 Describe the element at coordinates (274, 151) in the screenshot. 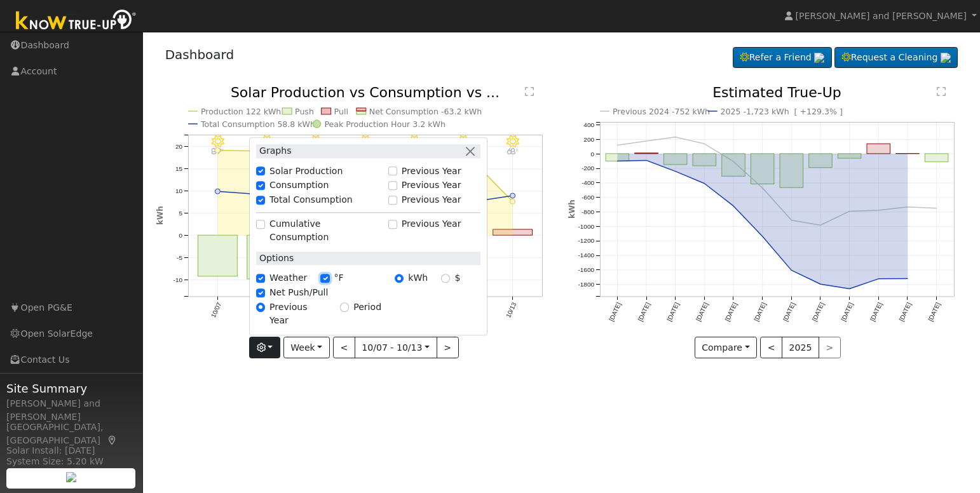

I see `label: Graphs` at that location.